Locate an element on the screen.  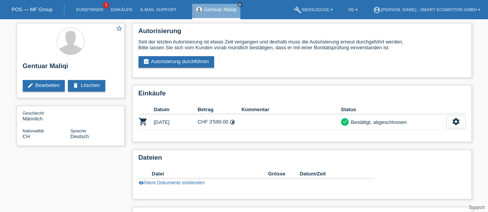
a: deleteLöschen is located at coordinates (86, 86).